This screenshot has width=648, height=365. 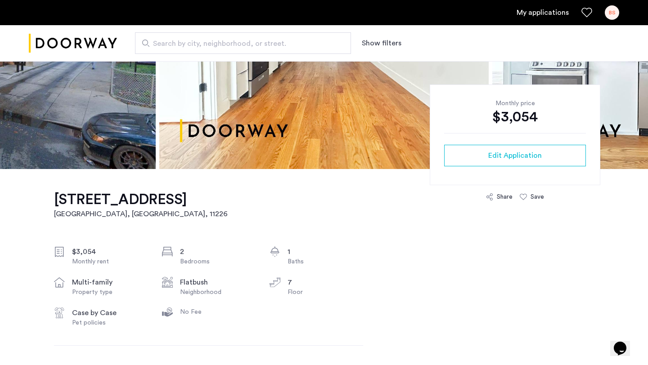 What do you see at coordinates (110, 282) in the screenshot?
I see `div: multi-family` at bounding box center [110, 282].